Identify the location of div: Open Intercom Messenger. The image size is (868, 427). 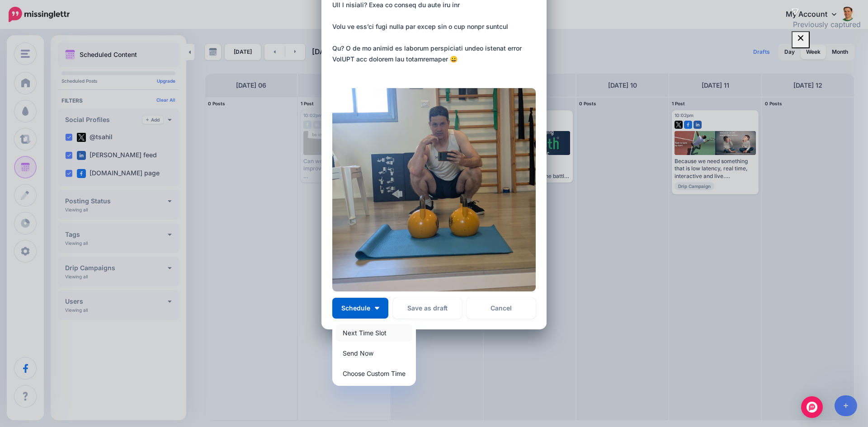
(812, 407).